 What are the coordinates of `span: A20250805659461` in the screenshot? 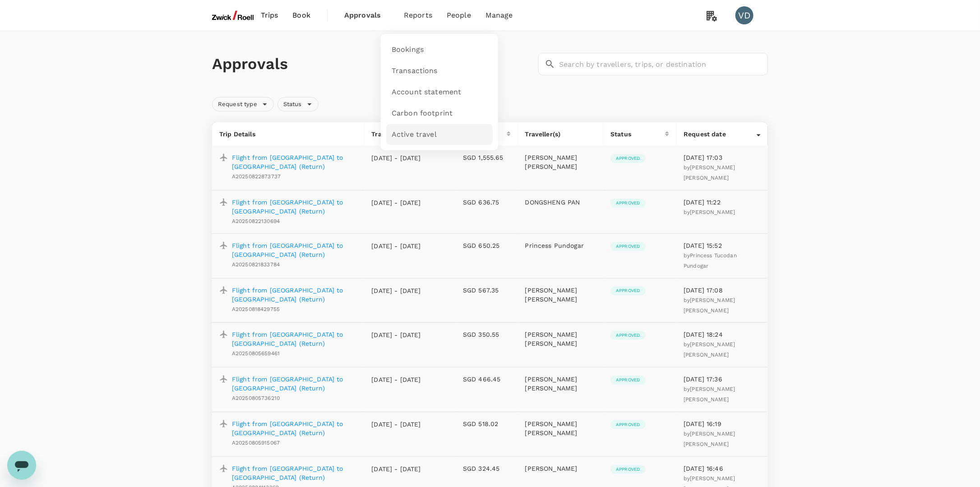 It's located at (256, 354).